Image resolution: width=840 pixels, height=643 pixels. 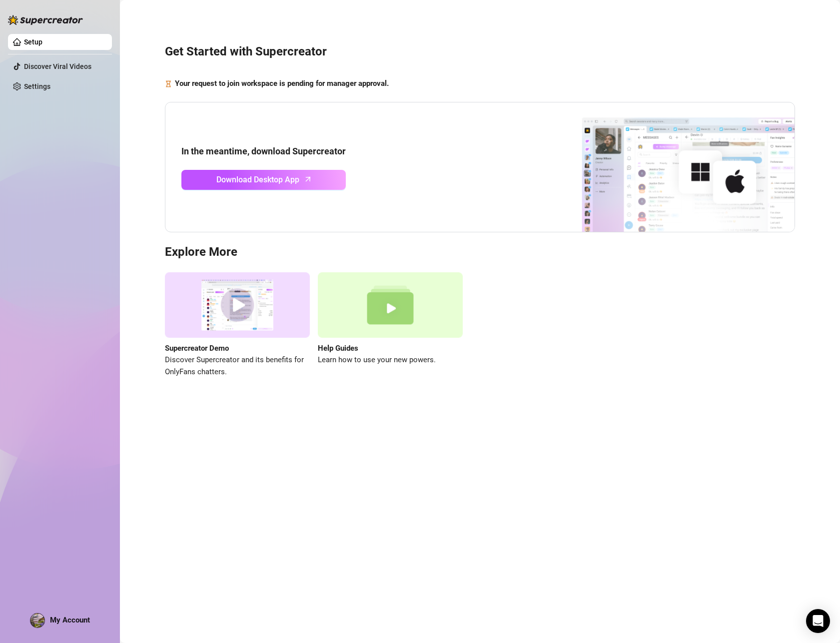 What do you see at coordinates (282, 83) in the screenshot?
I see `strong: Your request to join workspace is pending for manager approval.` at bounding box center [282, 83].